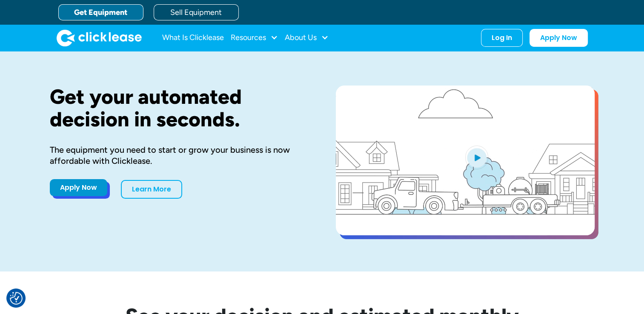 The image size is (644, 314). What do you see at coordinates (99, 38) in the screenshot?
I see `img: Clicklease logo` at bounding box center [99, 38].